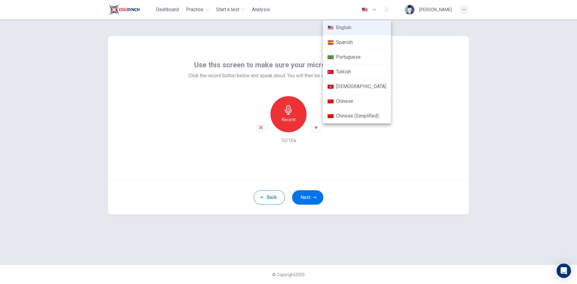 Image resolution: width=577 pixels, height=284 pixels. Describe the element at coordinates (331, 101) in the screenshot. I see `img: zh` at that location.